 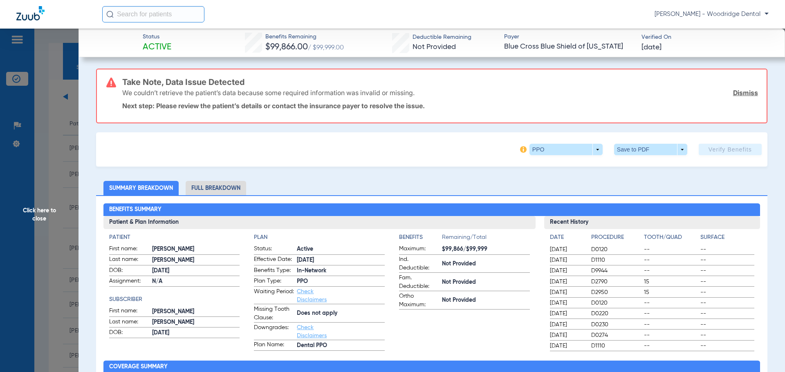 What do you see at coordinates (745, 93) in the screenshot?
I see `a: Dismiss` at bounding box center [745, 93].